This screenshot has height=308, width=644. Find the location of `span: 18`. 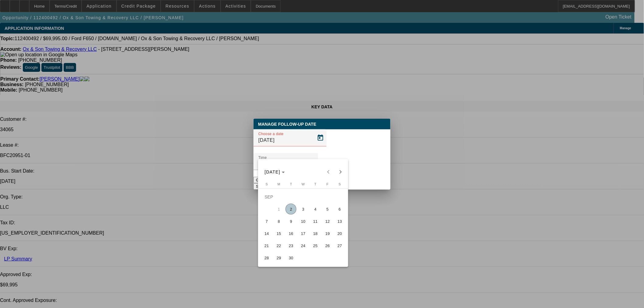

span: 18 is located at coordinates (315, 233).